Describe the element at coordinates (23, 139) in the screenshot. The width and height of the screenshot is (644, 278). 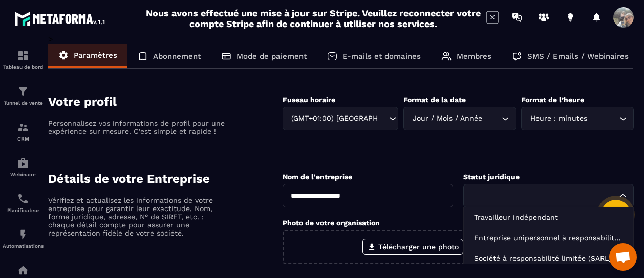
I see `p: CRM` at that location.